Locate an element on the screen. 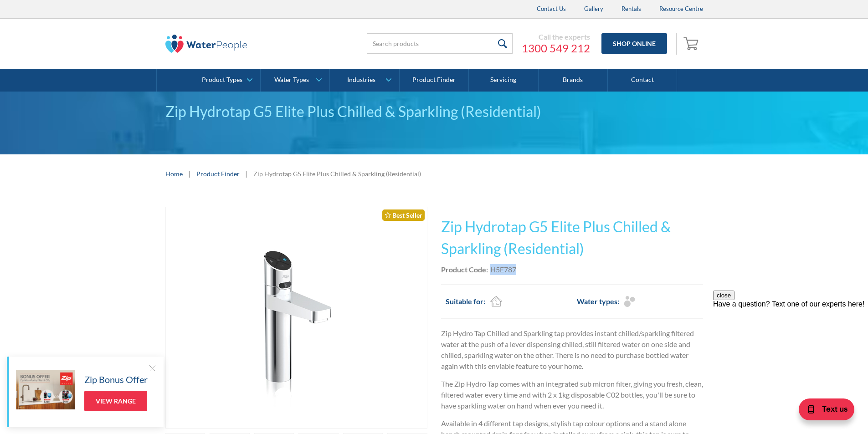 This screenshot has width=868, height=434. div: H5E787 is located at coordinates (503, 270).